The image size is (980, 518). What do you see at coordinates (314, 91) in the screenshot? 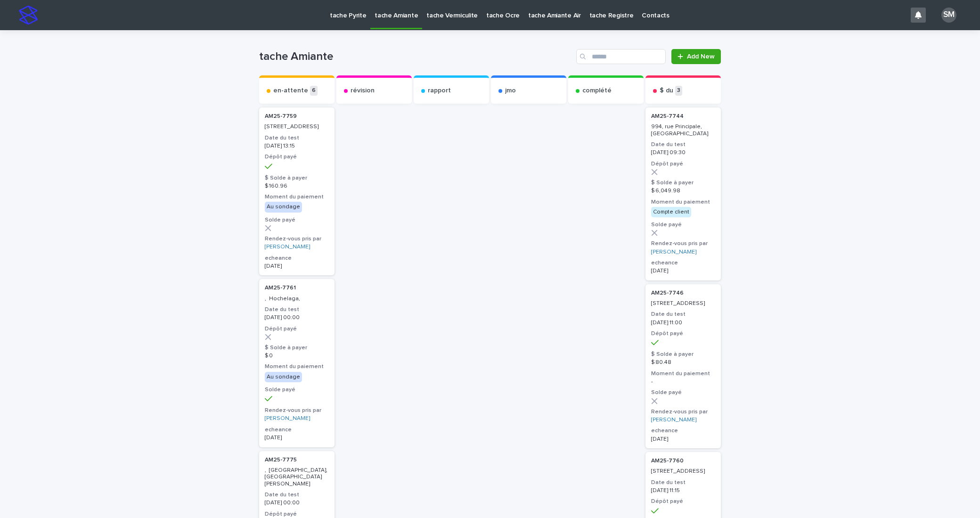
I see `p: 6` at bounding box center [314, 91].